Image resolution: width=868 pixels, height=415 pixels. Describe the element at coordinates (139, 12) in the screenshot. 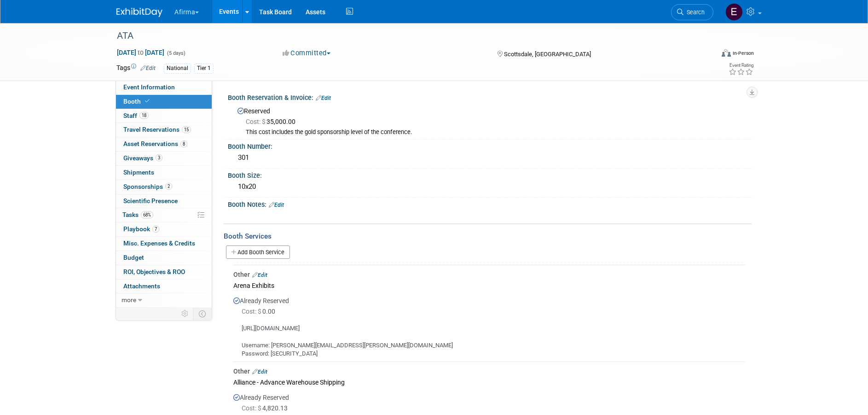

I see `img: ExhibitDay` at that location.